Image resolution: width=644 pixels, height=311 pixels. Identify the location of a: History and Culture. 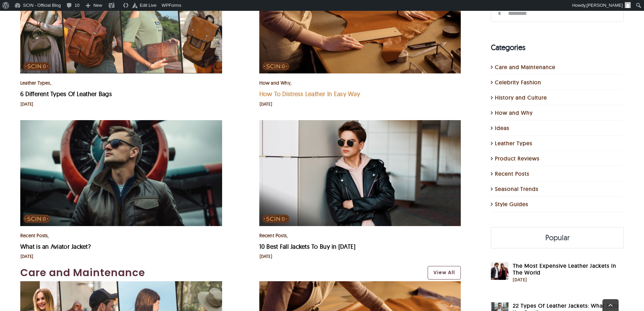
(557, 98).